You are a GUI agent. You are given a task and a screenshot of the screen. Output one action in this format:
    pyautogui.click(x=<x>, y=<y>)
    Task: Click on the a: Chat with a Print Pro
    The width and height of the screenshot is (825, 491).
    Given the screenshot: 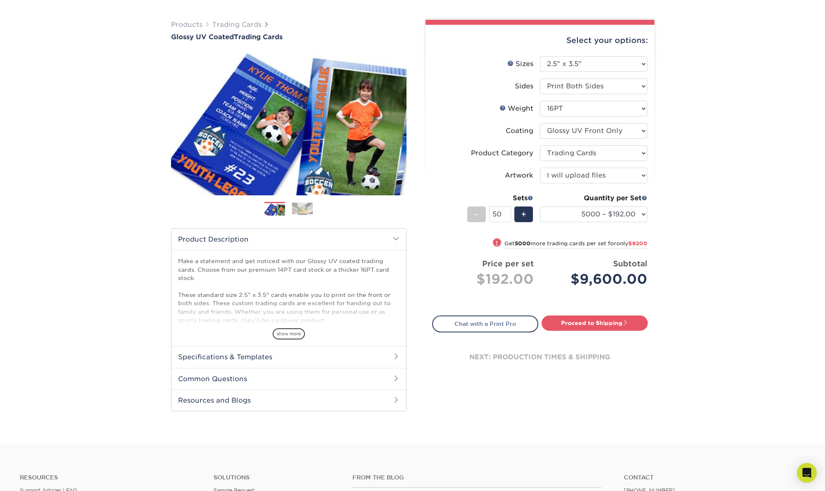 What is the action you would take?
    pyautogui.click(x=485, y=324)
    